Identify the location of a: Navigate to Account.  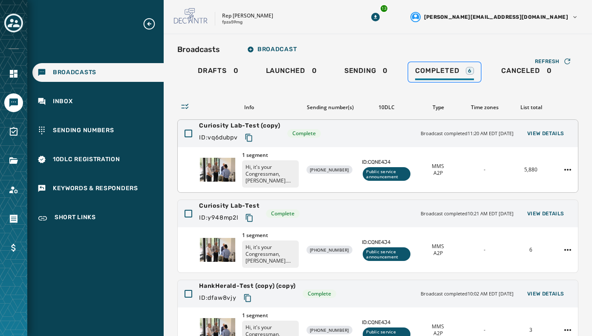
(14, 190).